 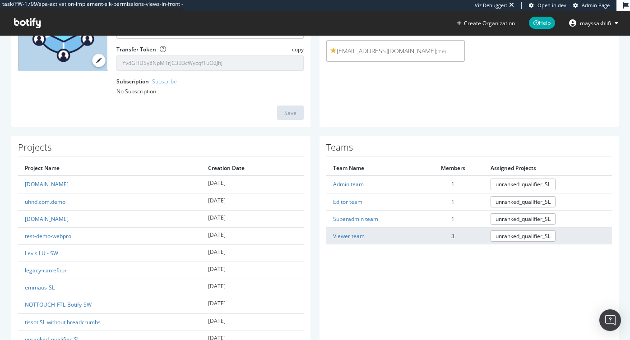 I want to click on button: mayssakhlifi, so click(x=594, y=23).